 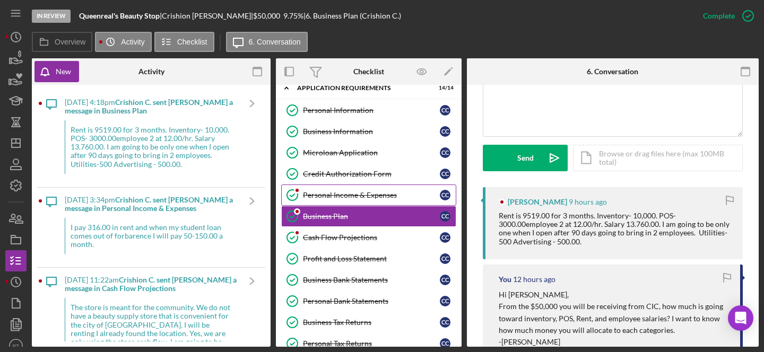 I want to click on div: 6. Conversation, so click(x=612, y=72).